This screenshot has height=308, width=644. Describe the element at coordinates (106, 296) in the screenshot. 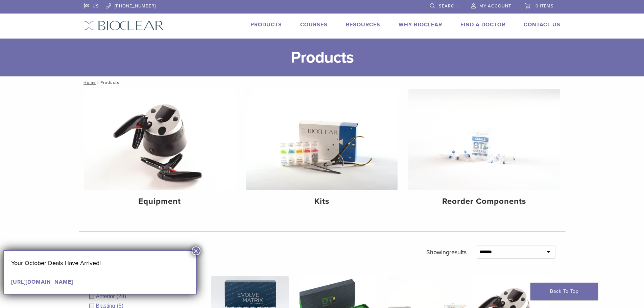

I see `span: Anterior` at that location.